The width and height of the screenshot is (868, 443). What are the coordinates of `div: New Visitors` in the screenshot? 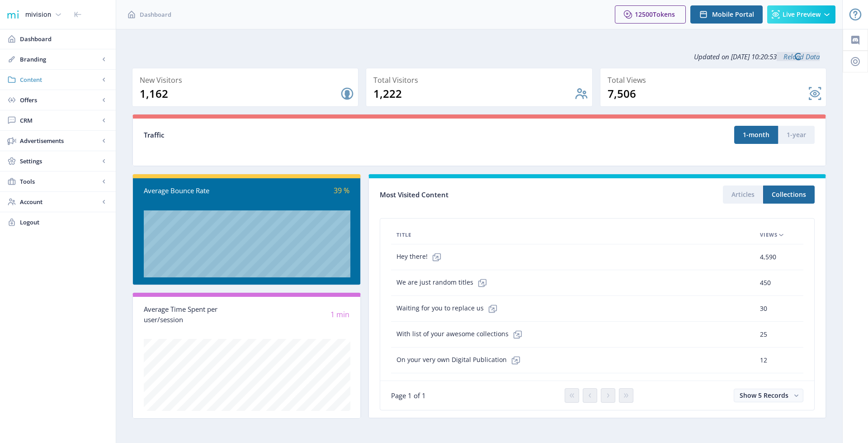 It's located at (247, 80).